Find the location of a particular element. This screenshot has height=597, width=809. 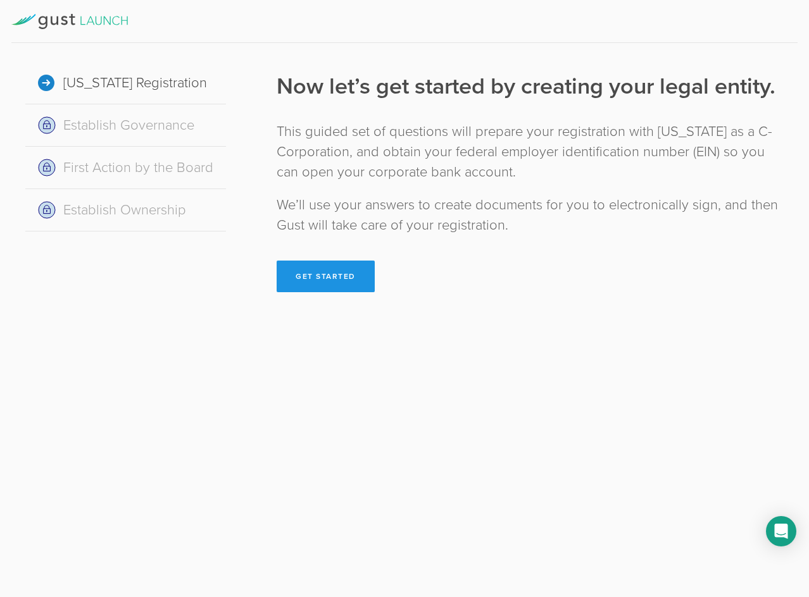

div: Now let’s get started by creating your legal entity. is located at coordinates (530, 87).